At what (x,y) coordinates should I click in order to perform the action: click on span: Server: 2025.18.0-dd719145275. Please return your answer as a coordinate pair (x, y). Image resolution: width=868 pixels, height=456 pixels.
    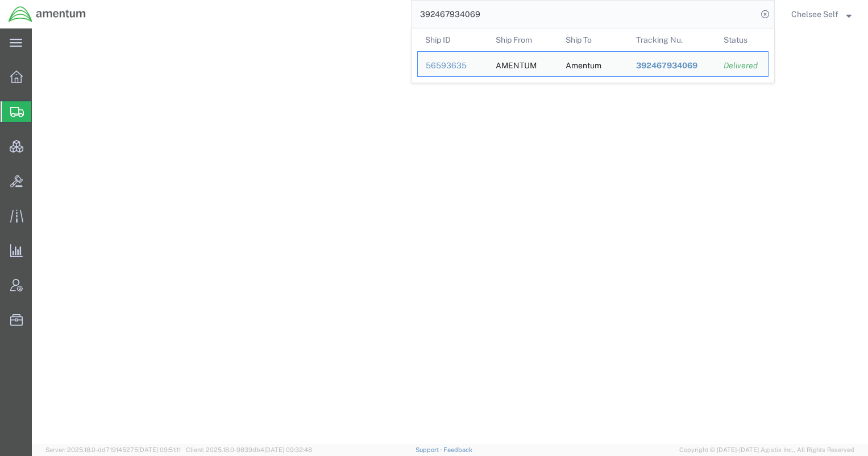
    Looking at the image, I should click on (113, 449).